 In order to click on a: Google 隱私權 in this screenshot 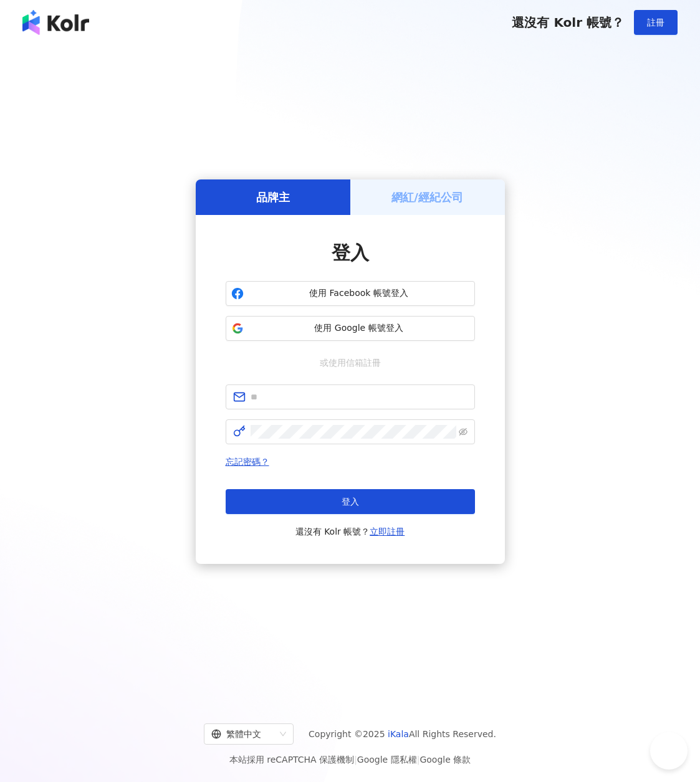, I will do `click(387, 760)`.